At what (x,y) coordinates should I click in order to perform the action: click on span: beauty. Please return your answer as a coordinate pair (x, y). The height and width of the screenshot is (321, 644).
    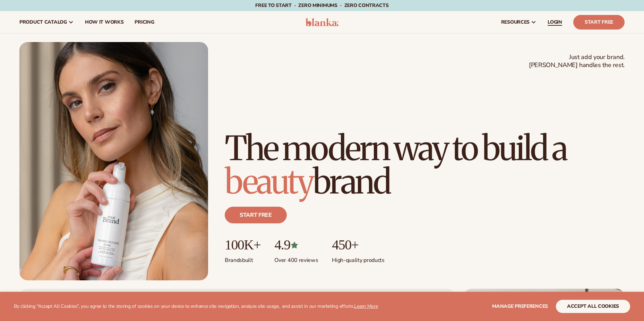
    Looking at the image, I should click on (269, 182).